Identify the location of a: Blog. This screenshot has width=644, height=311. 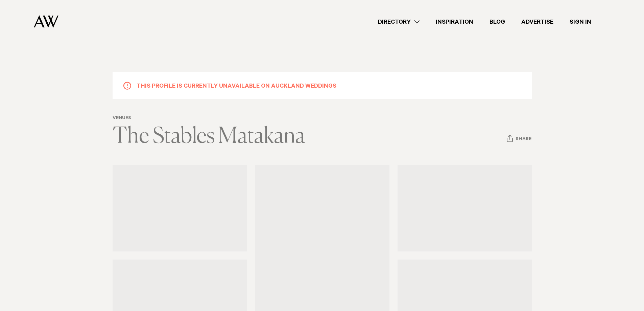
(497, 22).